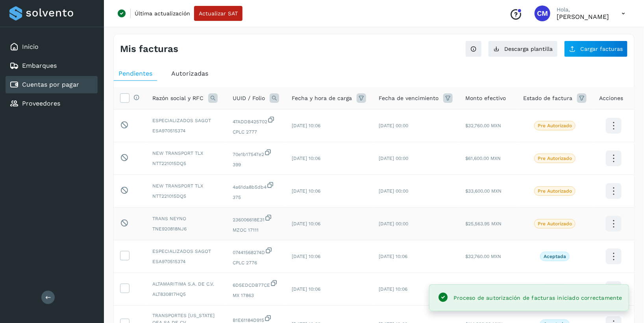  Describe the element at coordinates (256, 186) in the screenshot. I see `span: 4a61da8b5db4` at that location.